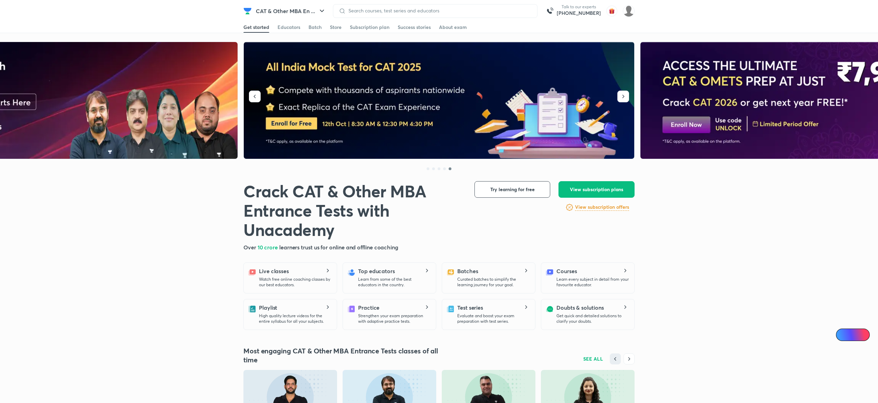 This screenshot has height=403, width=878. I want to click on a: View subscription offers, so click(602, 207).